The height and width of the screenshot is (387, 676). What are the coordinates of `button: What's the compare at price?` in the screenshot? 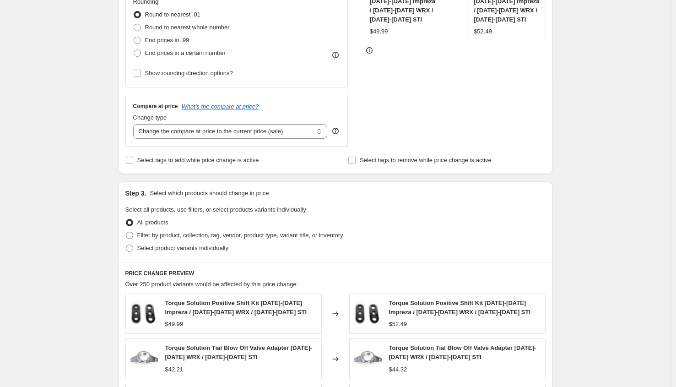 It's located at (220, 106).